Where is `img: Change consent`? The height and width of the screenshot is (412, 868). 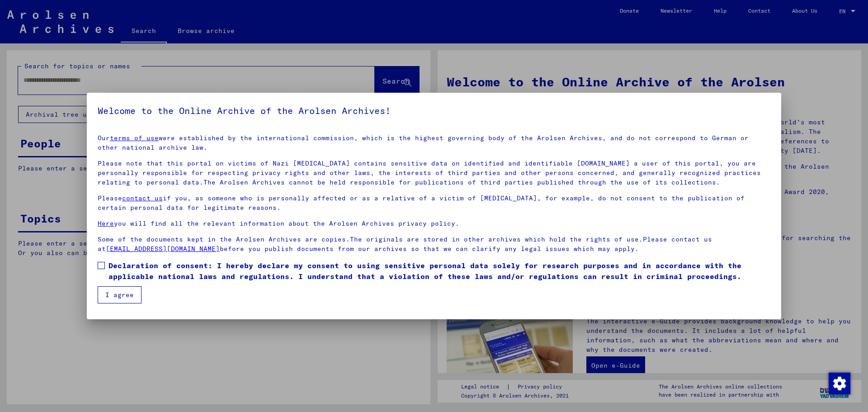
img: Change consent is located at coordinates (840, 384).